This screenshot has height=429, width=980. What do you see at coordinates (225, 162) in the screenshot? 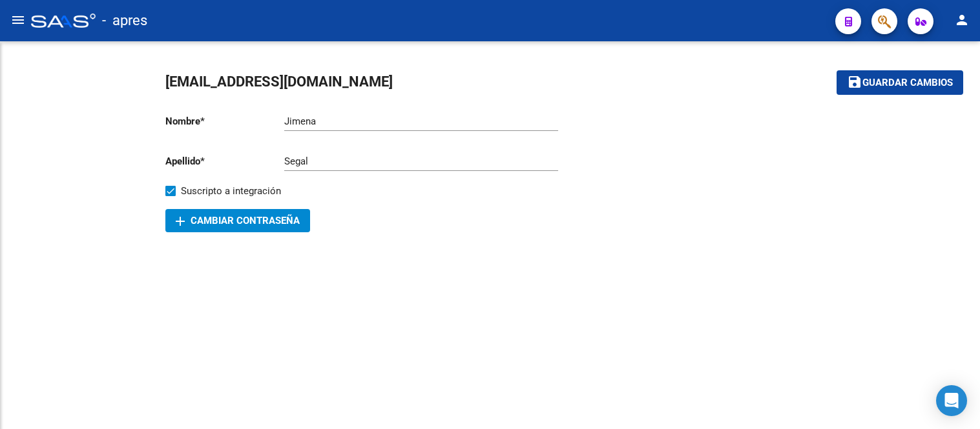
I see `p: Apellido` at bounding box center [225, 162].